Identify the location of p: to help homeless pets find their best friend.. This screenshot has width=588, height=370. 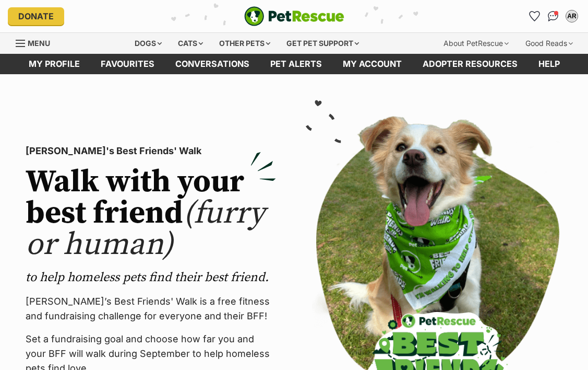
(151, 278).